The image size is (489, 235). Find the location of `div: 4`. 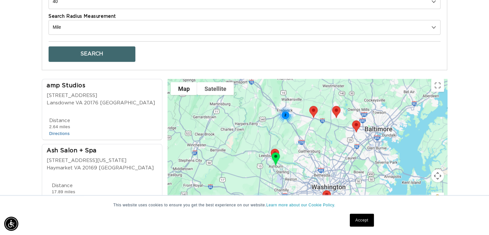

div: 4 is located at coordinates (258, 201).